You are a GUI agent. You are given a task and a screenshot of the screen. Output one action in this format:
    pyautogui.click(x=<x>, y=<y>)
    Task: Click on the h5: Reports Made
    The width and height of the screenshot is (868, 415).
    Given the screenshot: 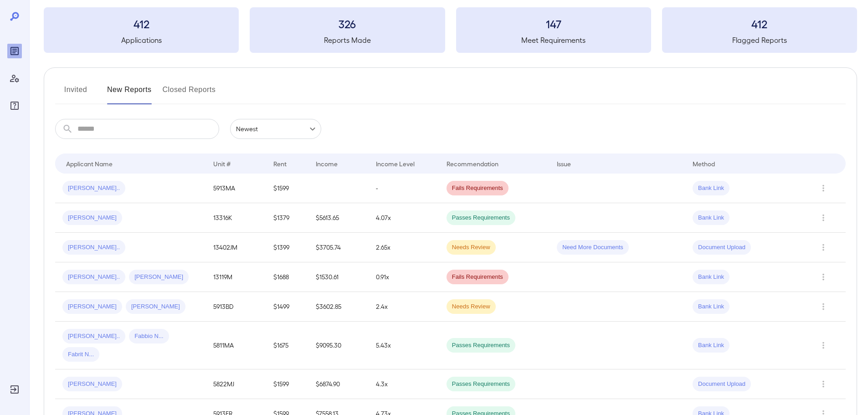 What is the action you would take?
    pyautogui.click(x=347, y=40)
    